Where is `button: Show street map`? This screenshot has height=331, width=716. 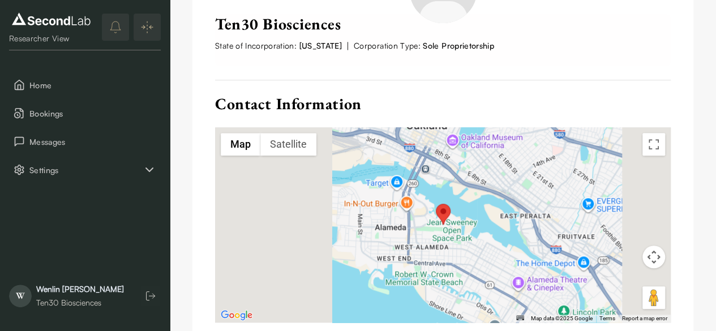 button: Show street map is located at coordinates (241, 144).